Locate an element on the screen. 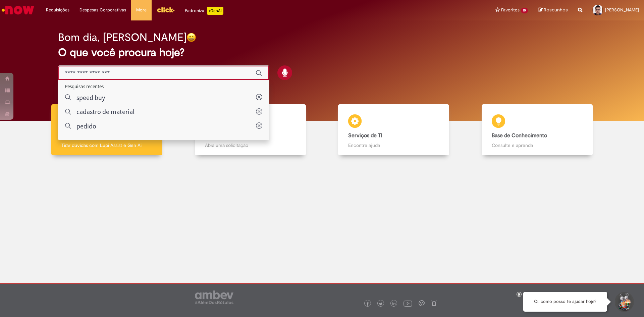 The image size is (644, 317). span: More is located at coordinates (141, 10).